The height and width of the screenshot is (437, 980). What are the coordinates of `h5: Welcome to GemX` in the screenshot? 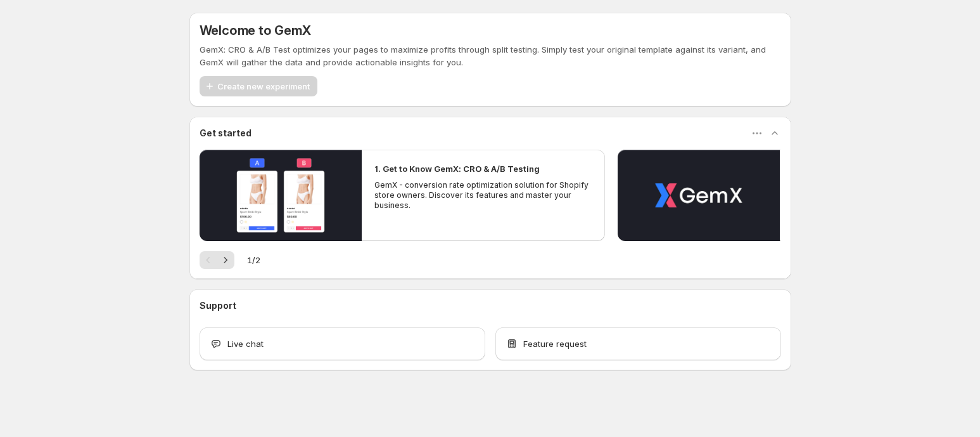 It's located at (255, 30).